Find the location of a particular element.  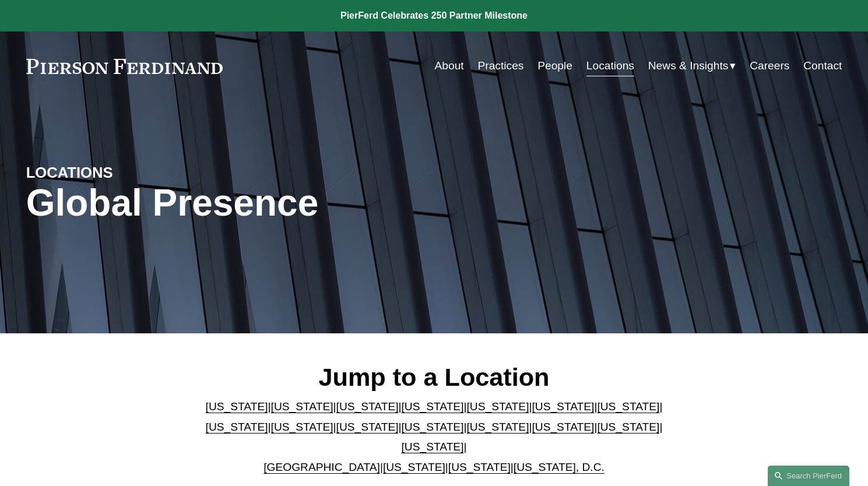

a: People is located at coordinates (555, 66).